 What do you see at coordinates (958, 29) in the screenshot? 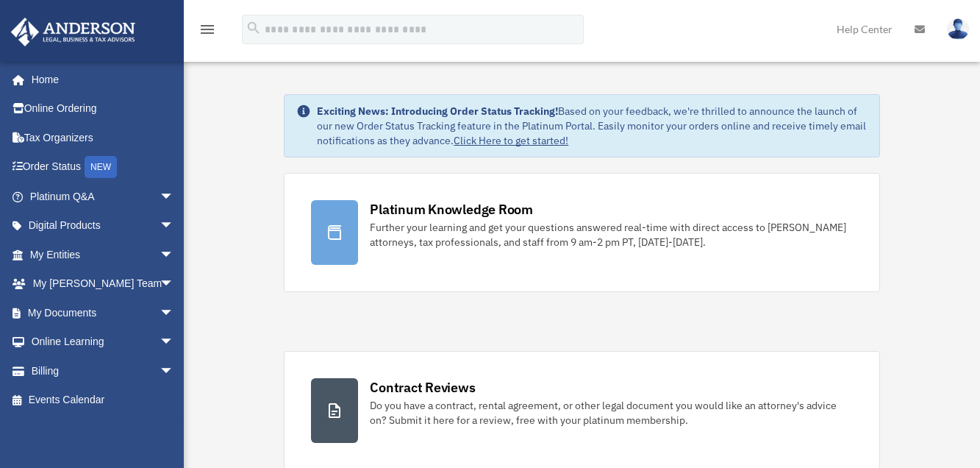
I see `img: User Pic` at bounding box center [958, 29].